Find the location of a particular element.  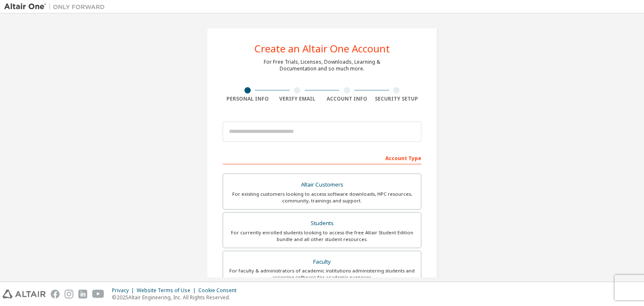

img: instagram.svg is located at coordinates (69, 293).